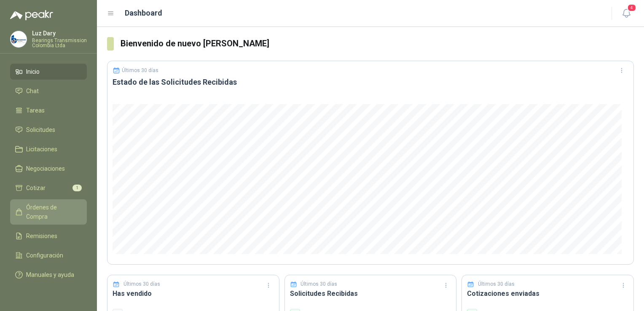  I want to click on a: Licitaciones, so click(48, 149).